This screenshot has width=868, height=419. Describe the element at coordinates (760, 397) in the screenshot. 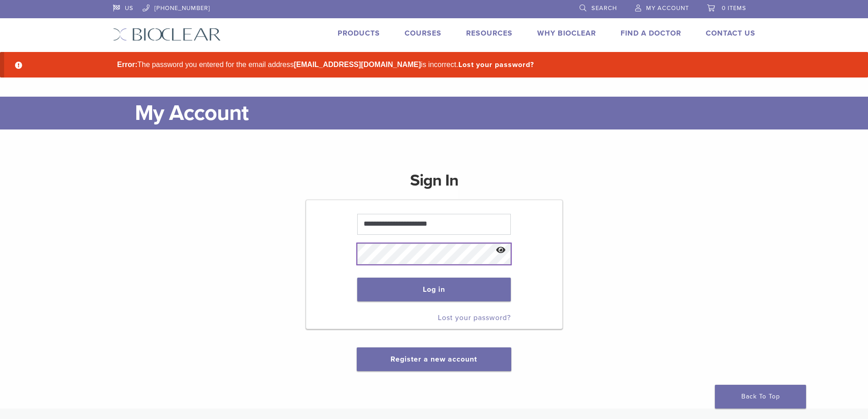

I see `a: Back To Top` at that location.